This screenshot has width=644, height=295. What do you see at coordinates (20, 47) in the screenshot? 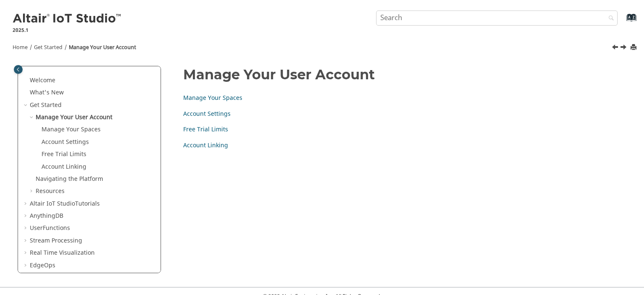
I see `a: Home` at bounding box center [20, 47].